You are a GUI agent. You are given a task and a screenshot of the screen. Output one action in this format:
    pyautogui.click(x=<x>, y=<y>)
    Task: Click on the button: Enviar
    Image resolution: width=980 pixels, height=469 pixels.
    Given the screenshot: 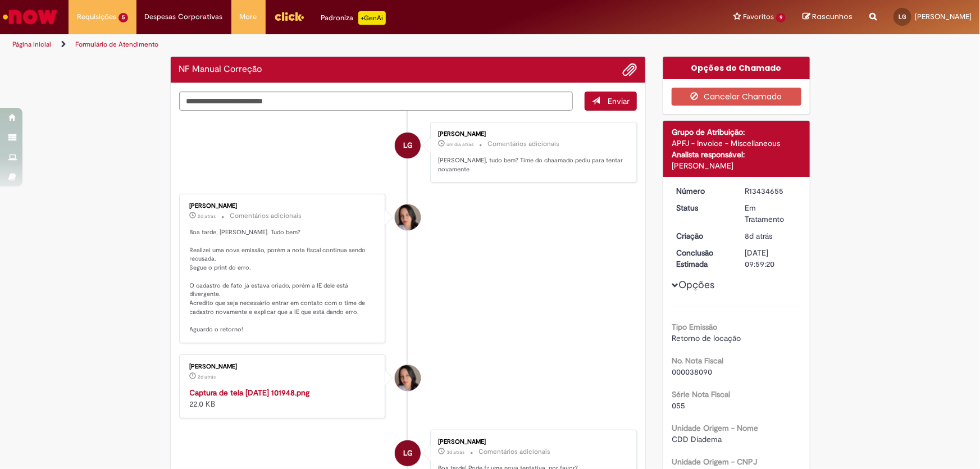 What is the action you would take?
    pyautogui.click(x=611, y=101)
    